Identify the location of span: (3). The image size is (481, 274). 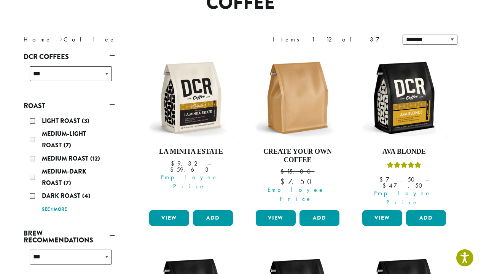
(86, 121).